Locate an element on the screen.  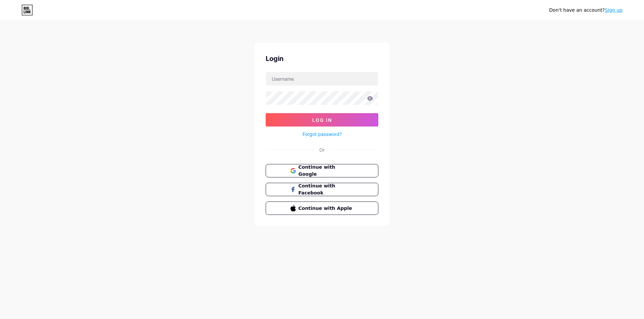
button: Log In is located at coordinates (322, 120).